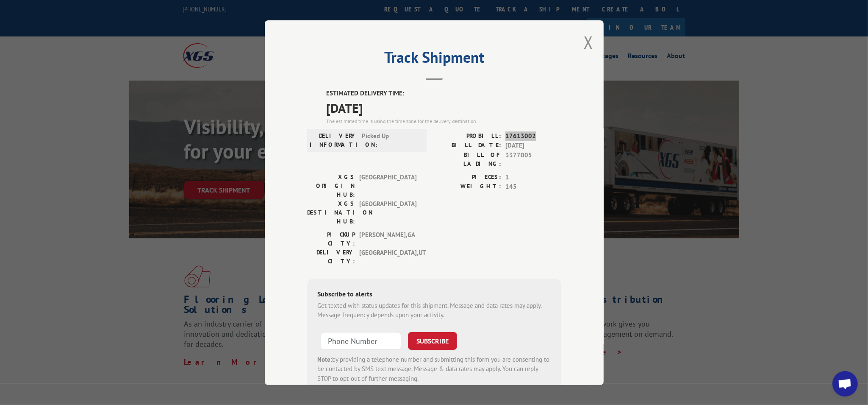 This screenshot has height=405, width=868. What do you see at coordinates (331, 185) in the screenshot?
I see `label: XGS ORIGIN HUB:` at bounding box center [331, 185].